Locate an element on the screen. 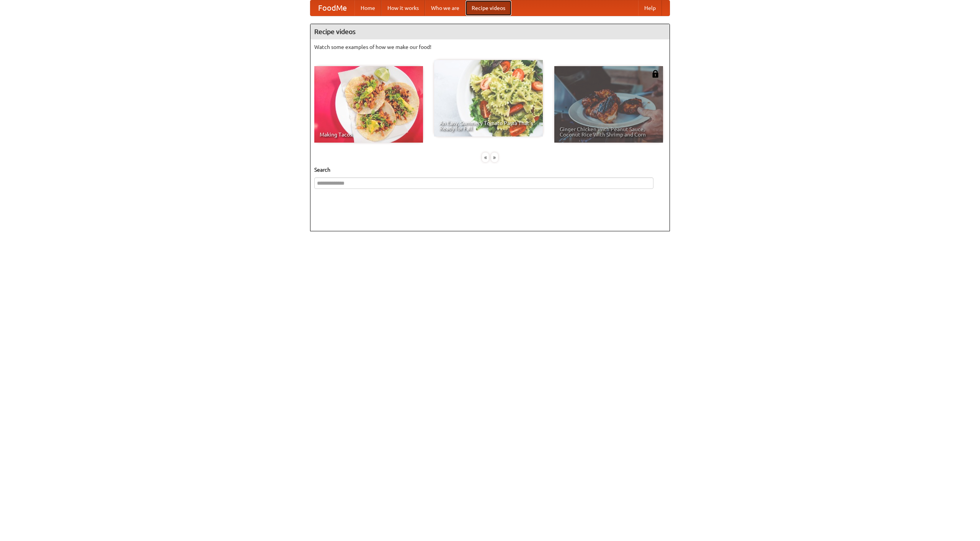 The image size is (980, 541). img: 483408.png is located at coordinates (655, 74).